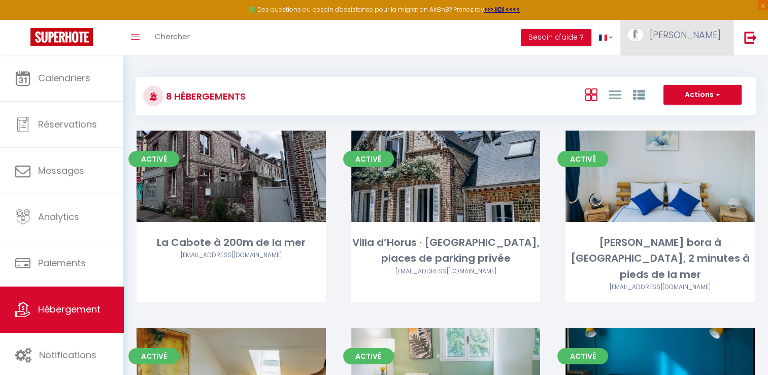 Image resolution: width=768 pixels, height=375 pixels. I want to click on div: La Cabote à 200m de la mer, so click(231, 242).